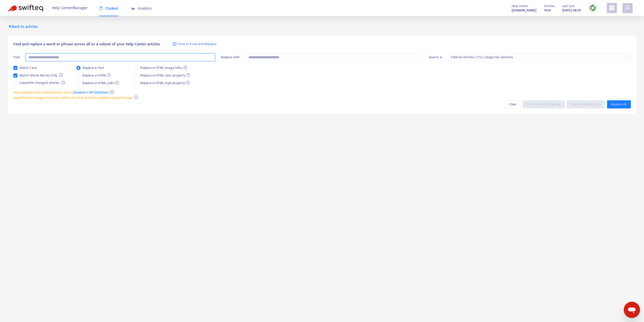 This screenshot has width=644, height=322. What do you see at coordinates (549, 6) in the screenshot?
I see `span: Articles` at bounding box center [549, 6].